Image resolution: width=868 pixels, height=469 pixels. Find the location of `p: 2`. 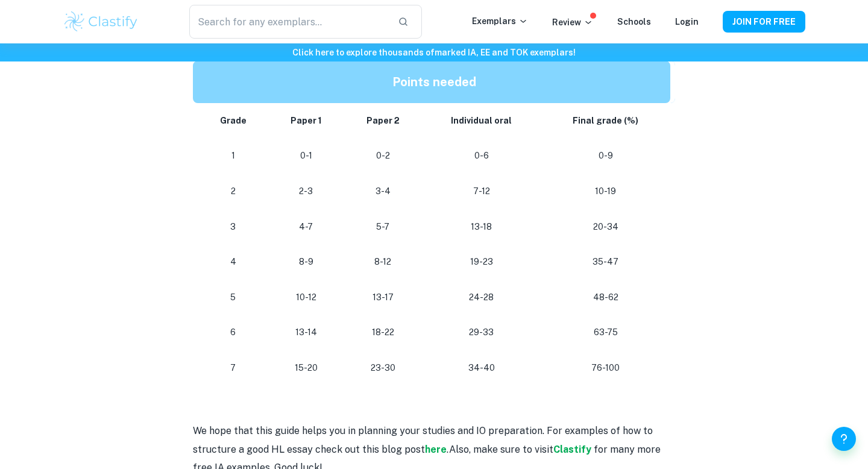

p: 2 is located at coordinates (233, 192).